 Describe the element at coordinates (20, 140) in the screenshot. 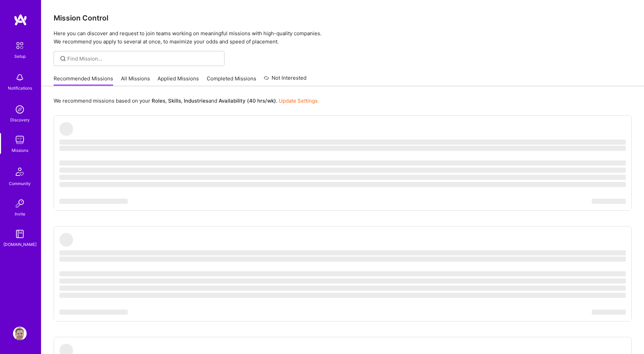

I see `img: teamwork` at that location.